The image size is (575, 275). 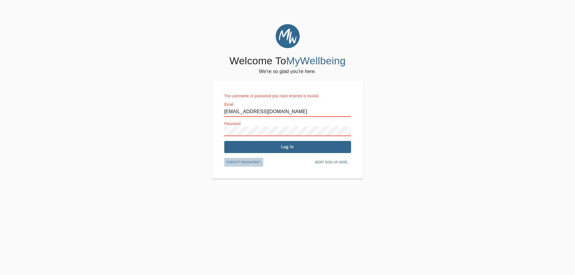 I want to click on img: MyWellbeing, so click(x=288, y=36).